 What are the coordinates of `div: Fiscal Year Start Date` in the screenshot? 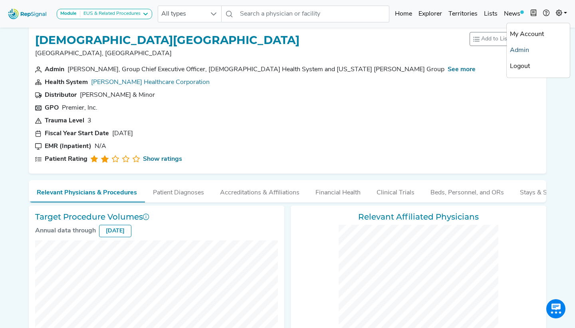 It's located at (77, 133).